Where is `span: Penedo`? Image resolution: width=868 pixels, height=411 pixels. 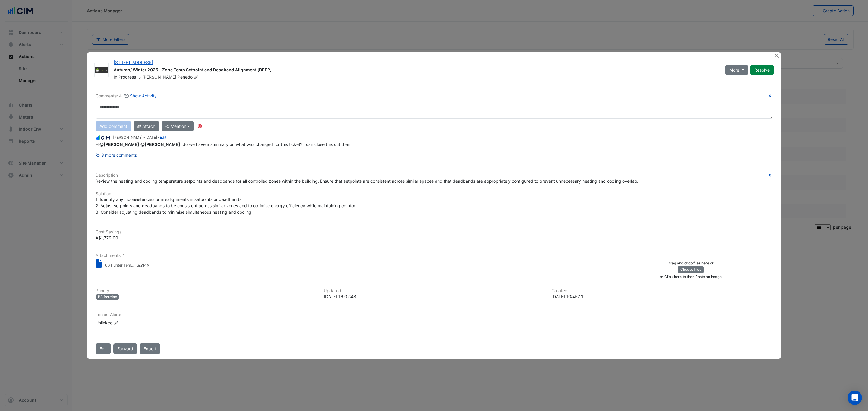 span: Penedo is located at coordinates (188, 77).